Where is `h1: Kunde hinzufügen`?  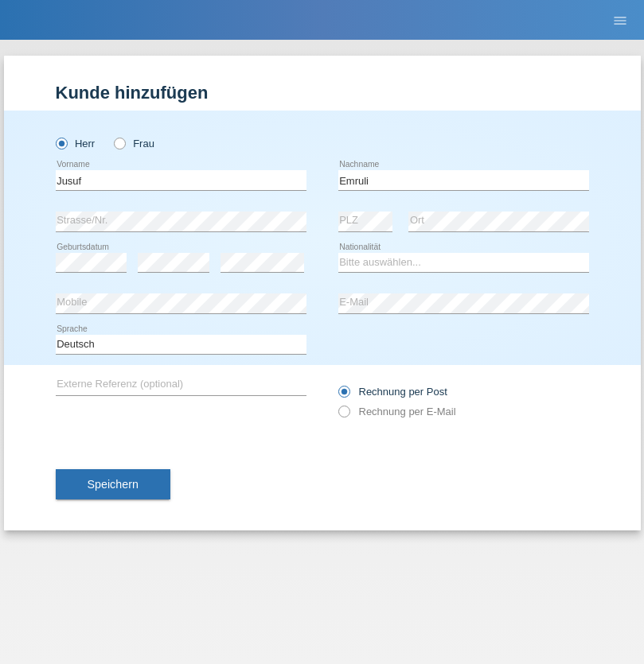
h1: Kunde hinzufügen is located at coordinates (322, 92).